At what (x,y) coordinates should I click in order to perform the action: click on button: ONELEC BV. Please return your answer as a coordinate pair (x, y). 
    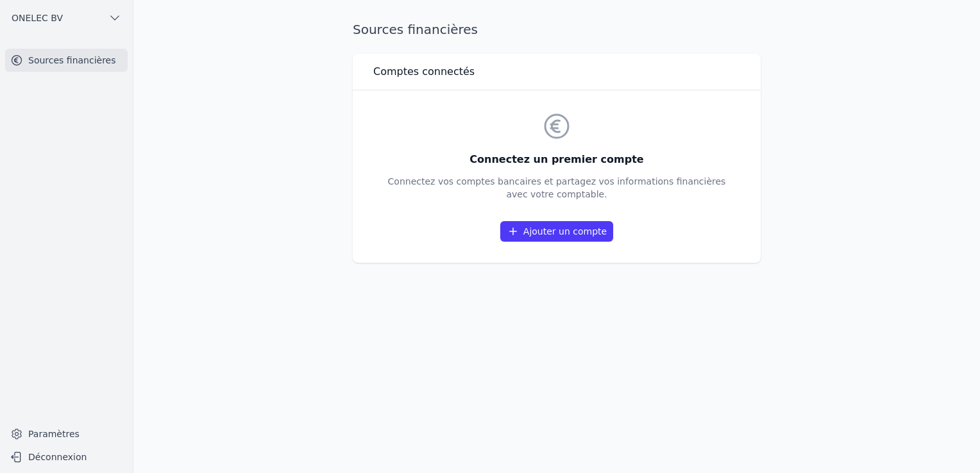
    Looking at the image, I should click on (66, 18).